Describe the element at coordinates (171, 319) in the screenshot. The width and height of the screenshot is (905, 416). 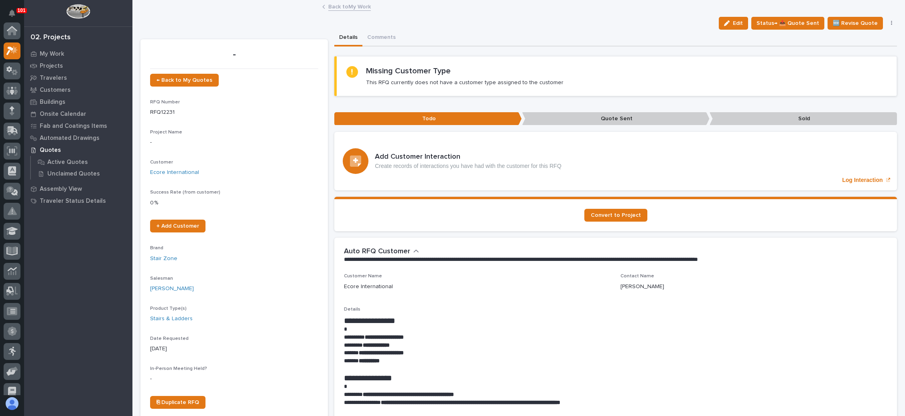
I see `a: Stairs & Ladders` at that location.